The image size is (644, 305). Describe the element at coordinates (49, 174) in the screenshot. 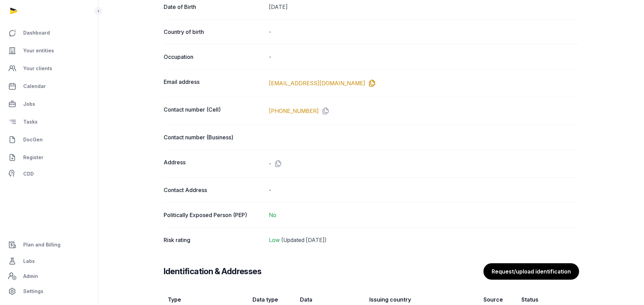

I see `a: CDD` at that location.